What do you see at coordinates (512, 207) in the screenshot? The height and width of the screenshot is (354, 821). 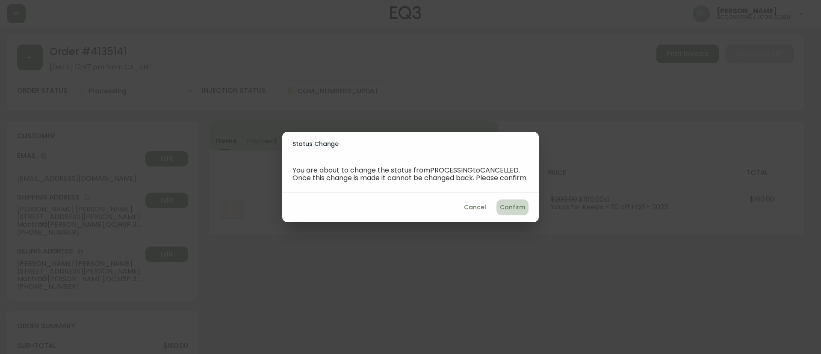 I see `span: Confirm` at bounding box center [512, 207].